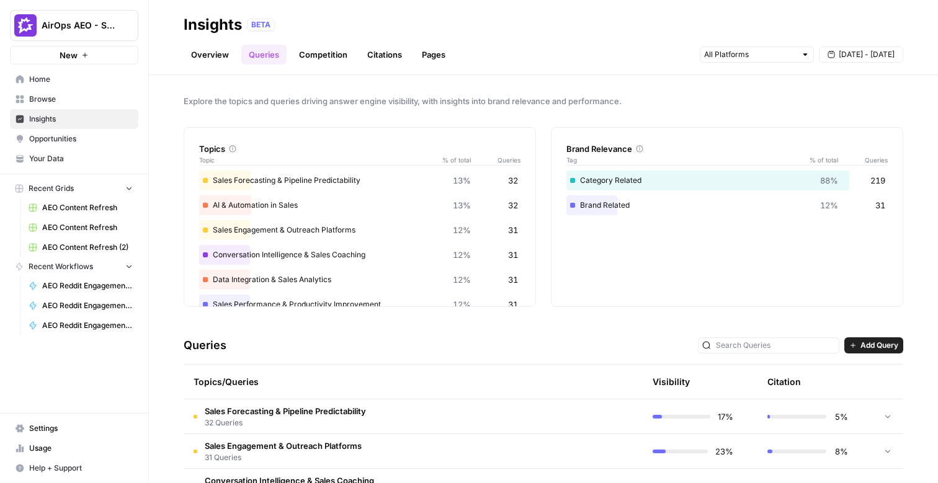 This screenshot has width=938, height=483. I want to click on img: AirOps AEO - Single Brand (Gong) Logo, so click(25, 25).